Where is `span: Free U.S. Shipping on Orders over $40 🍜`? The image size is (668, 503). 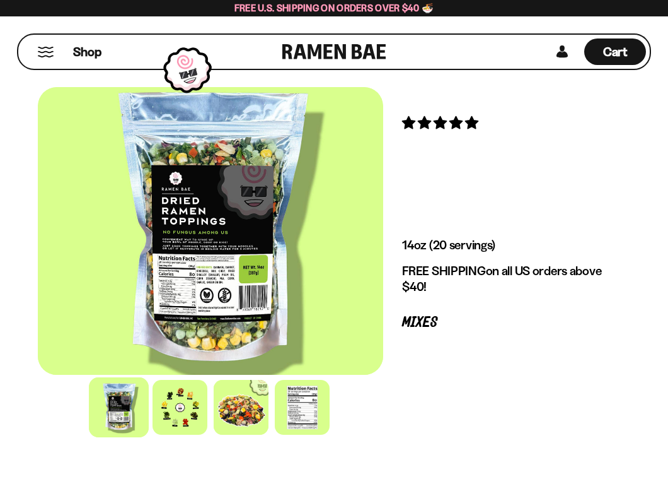 span: Free U.S. Shipping on Orders over $40 🍜 is located at coordinates (334, 8).